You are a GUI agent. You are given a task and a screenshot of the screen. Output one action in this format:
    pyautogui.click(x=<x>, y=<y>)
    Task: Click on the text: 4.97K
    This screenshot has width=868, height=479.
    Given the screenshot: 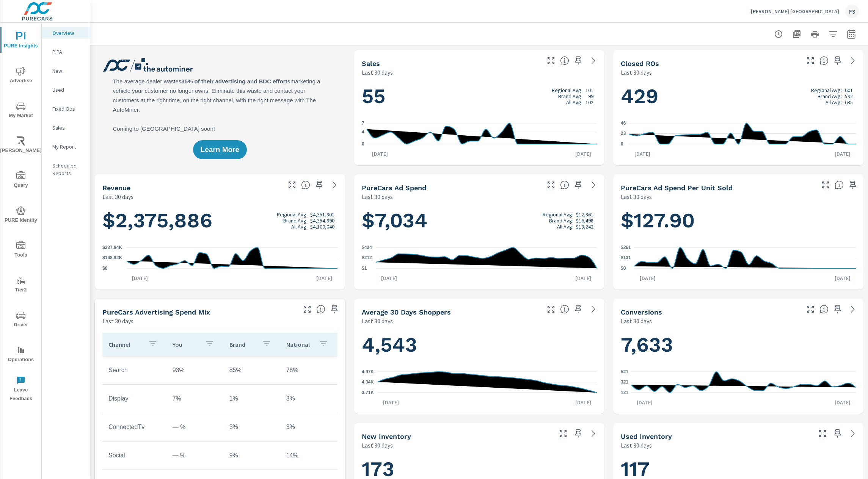 What is the action you would take?
    pyautogui.click(x=368, y=372)
    